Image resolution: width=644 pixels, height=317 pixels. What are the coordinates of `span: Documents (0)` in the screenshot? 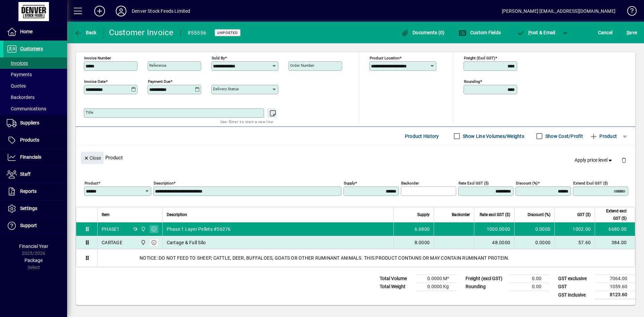 It's located at (423, 32).